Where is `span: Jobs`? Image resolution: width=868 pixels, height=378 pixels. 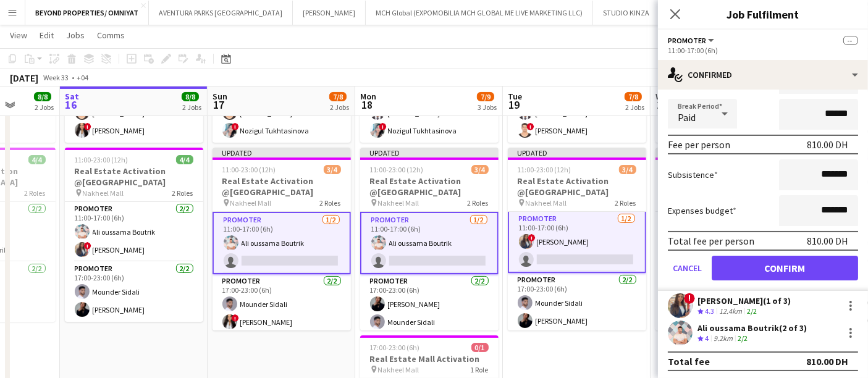 span: Jobs is located at coordinates (75, 35).